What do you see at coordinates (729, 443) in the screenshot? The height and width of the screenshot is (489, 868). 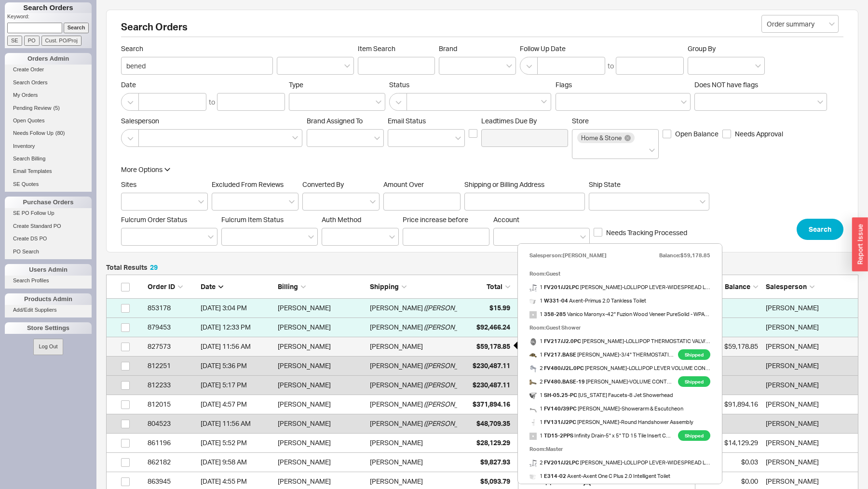 I see `div: $14,129.29` at bounding box center [729, 443].